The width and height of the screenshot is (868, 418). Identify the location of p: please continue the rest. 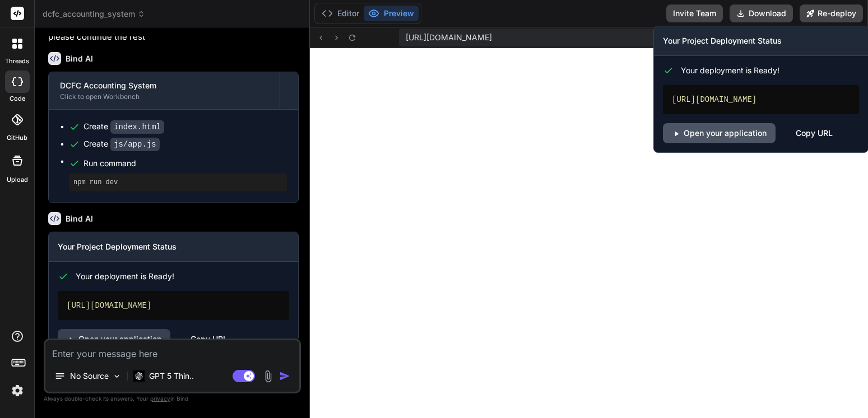
(173, 37).